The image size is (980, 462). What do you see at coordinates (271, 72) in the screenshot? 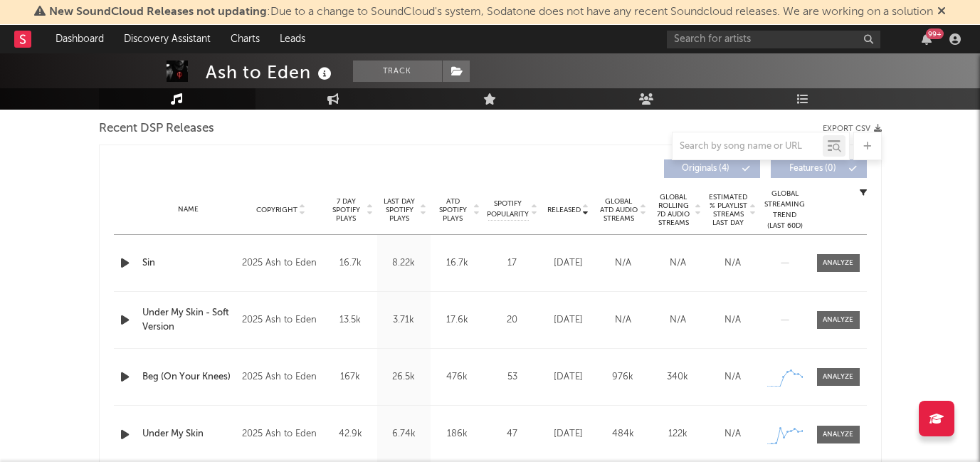
I see `div: Ash to Eden` at bounding box center [271, 72].